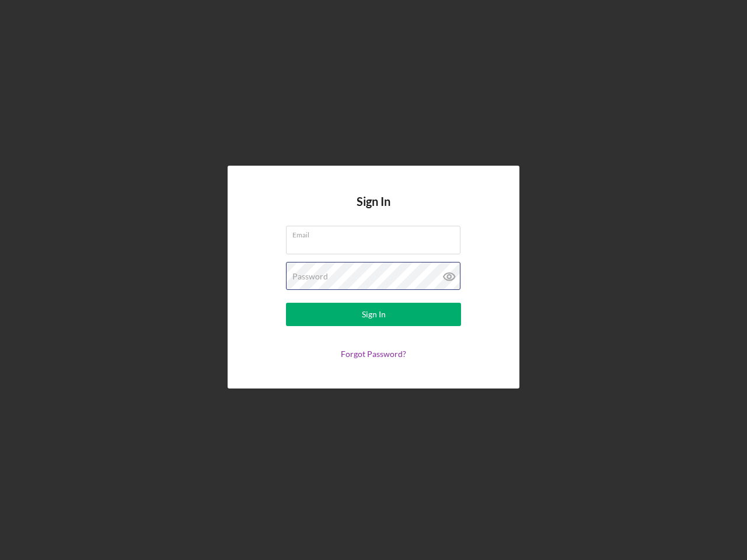 The width and height of the screenshot is (747, 560). Describe the element at coordinates (374, 314) in the screenshot. I see `button: Sign In` at that location.